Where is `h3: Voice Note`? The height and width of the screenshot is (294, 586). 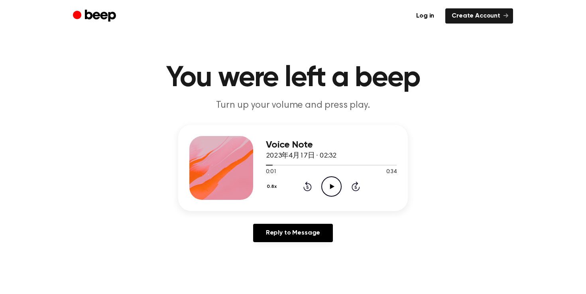
h3: Voice Note is located at coordinates (331, 145).